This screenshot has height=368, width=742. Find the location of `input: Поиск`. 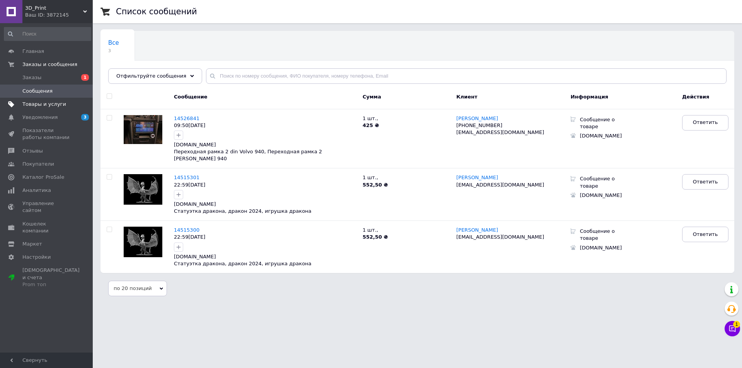

input: Поиск is located at coordinates (48, 34).